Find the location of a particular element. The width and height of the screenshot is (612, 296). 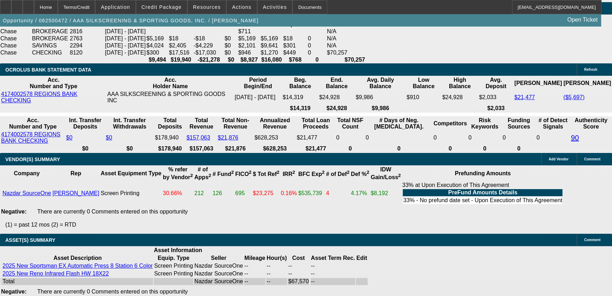

td: $24,928 is located at coordinates (336, 98).